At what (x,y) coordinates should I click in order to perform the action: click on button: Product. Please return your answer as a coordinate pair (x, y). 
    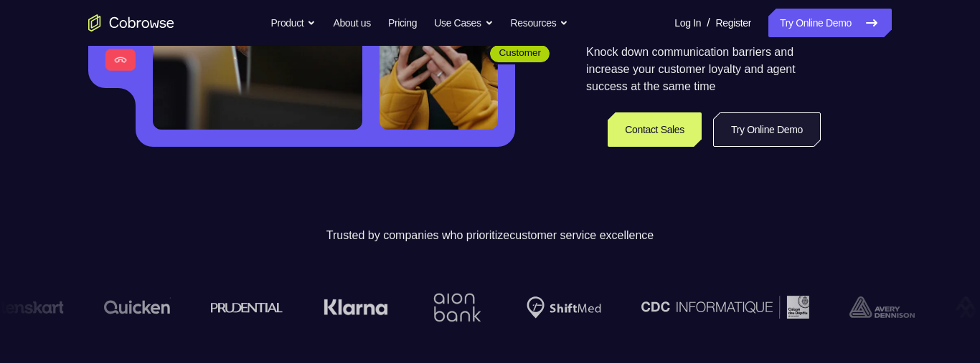
    Looking at the image, I should click on (293, 23).